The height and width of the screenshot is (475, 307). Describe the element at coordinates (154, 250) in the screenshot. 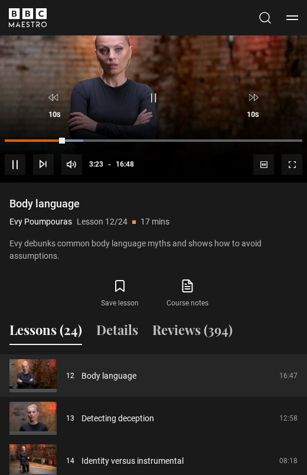

I see `p: Evy debunks common body language myths and shows how to avoid assumptions.` at that location.